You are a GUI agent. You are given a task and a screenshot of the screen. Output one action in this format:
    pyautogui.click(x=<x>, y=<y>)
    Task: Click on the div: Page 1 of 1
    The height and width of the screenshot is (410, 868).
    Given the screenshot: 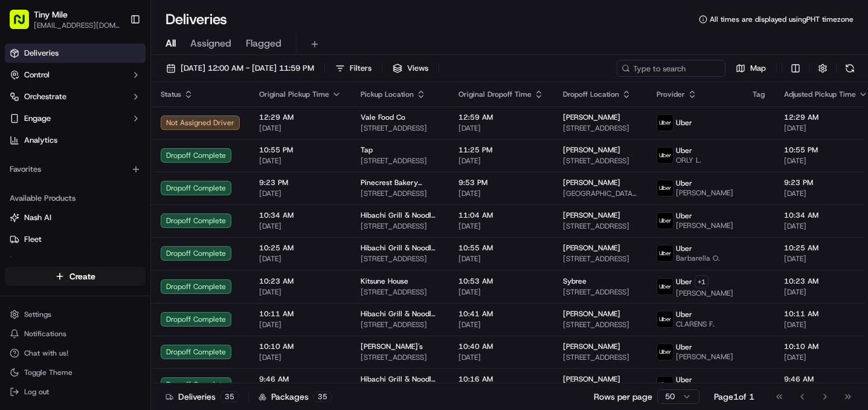 What is the action you would take?
    pyautogui.click(x=734, y=396)
    